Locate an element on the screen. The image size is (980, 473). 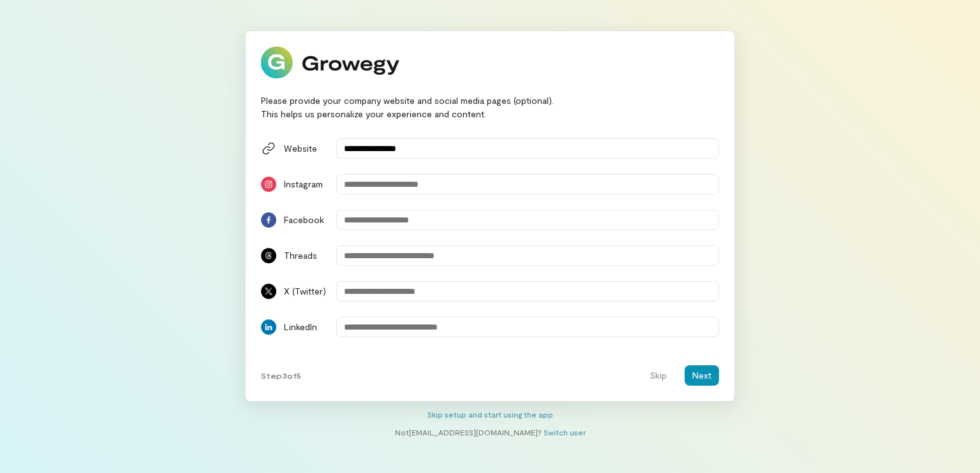
img: Growegy logo is located at coordinates (331, 62).